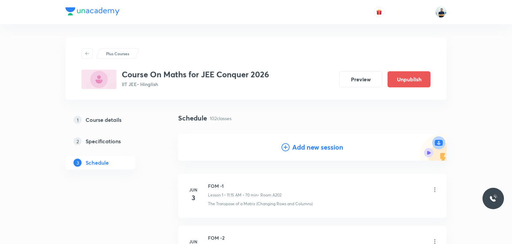 The image size is (512, 244). Describe the element at coordinates (195, 74) in the screenshot. I see `h3: Course On Maths for JEE Conquer 2026` at that location.